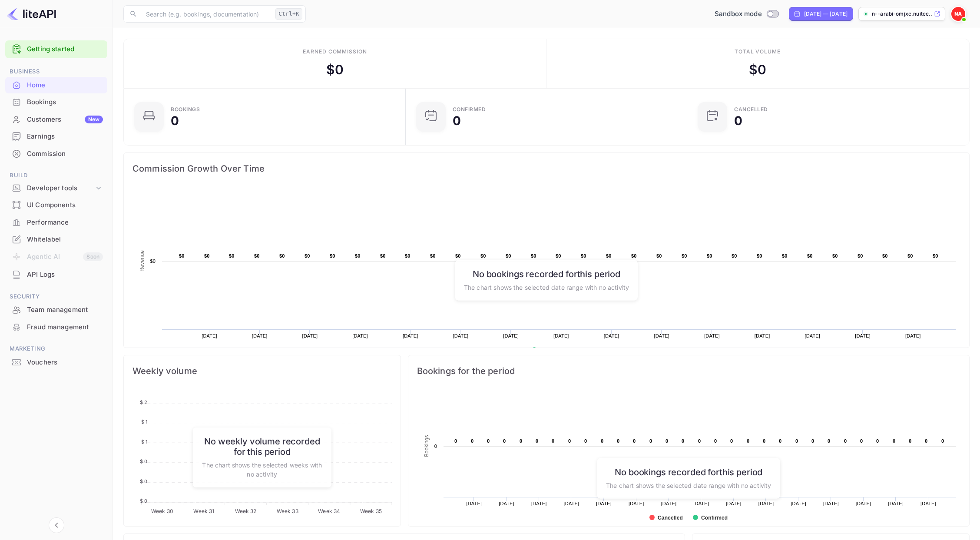  I want to click on span: Commission Growth Over Time, so click(546, 168).